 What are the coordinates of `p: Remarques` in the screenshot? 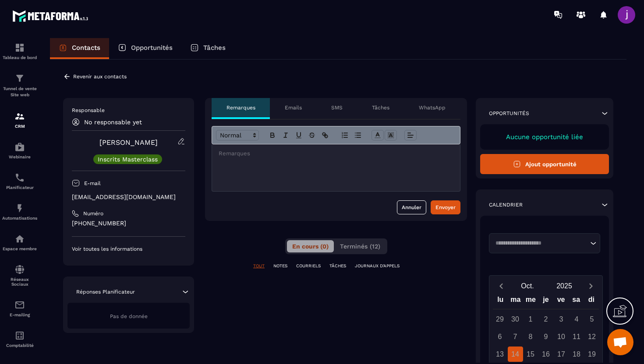 It's located at (241, 107).